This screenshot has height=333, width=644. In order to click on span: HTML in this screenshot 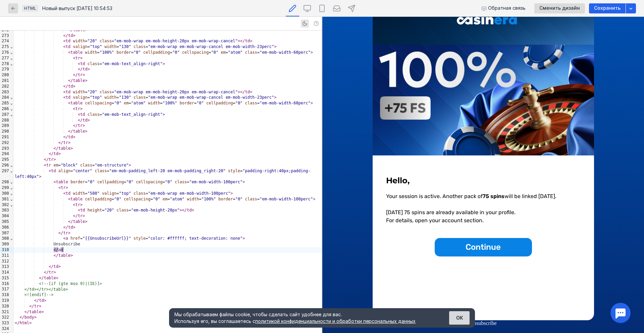, I will do `click(30, 8)`.